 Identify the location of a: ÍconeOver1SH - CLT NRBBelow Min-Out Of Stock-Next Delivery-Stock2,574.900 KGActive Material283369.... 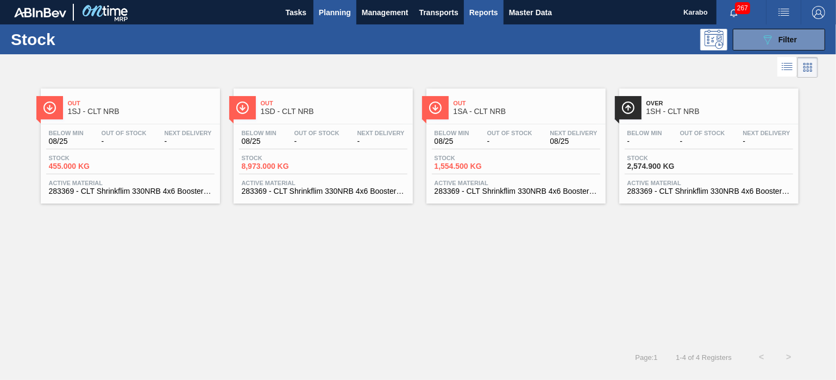
(708, 142).